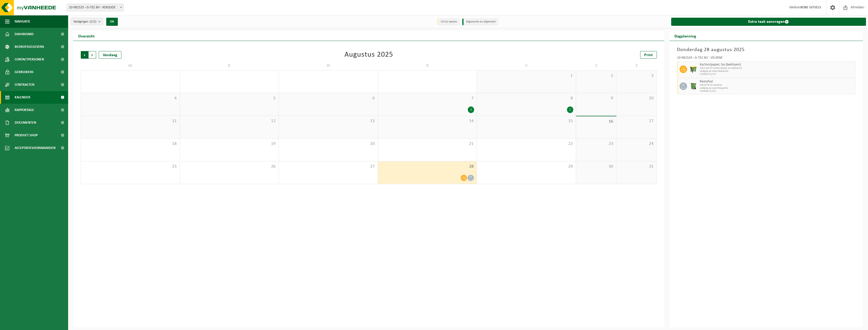  I want to click on span: 18, so click(130, 144).